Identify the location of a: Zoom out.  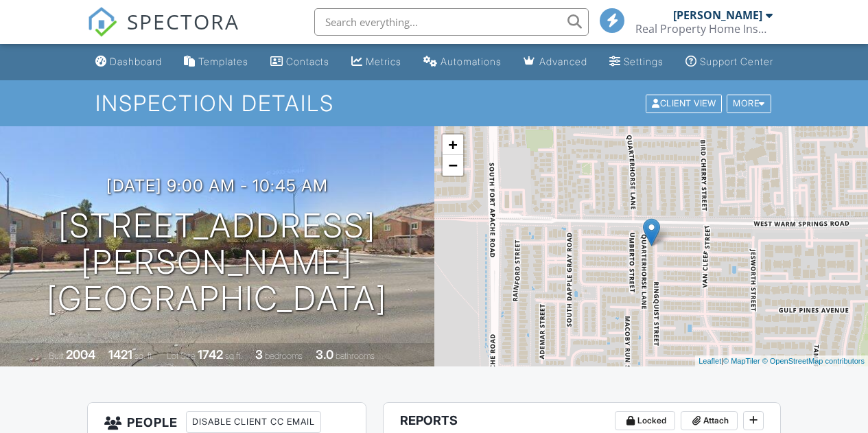
(453, 166).